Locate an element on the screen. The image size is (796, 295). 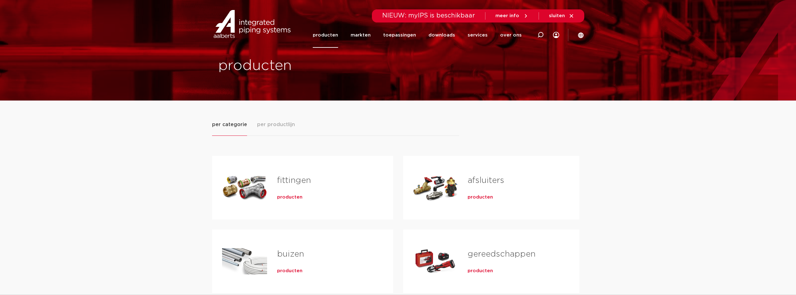
div: my IPS is located at coordinates (556, 35).